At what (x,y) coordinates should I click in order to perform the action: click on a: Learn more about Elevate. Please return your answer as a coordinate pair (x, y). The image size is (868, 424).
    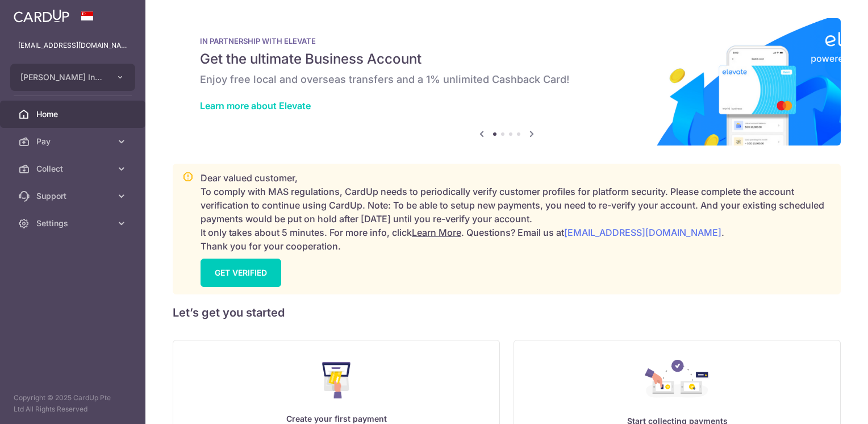
    Looking at the image, I should click on (255, 106).